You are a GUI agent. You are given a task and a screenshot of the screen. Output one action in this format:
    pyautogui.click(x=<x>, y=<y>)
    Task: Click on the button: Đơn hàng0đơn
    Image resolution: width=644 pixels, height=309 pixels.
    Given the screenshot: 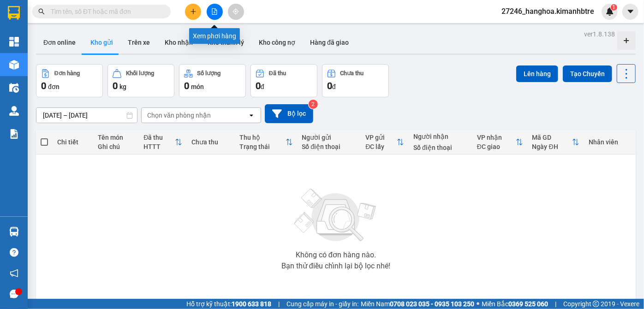 What is the action you would take?
    pyautogui.click(x=69, y=81)
    